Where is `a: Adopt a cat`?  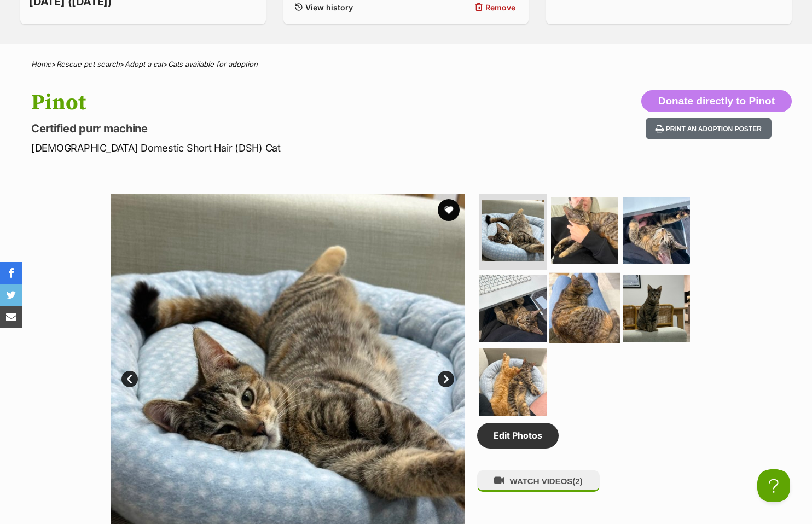 a: Adopt a cat is located at coordinates (144, 64).